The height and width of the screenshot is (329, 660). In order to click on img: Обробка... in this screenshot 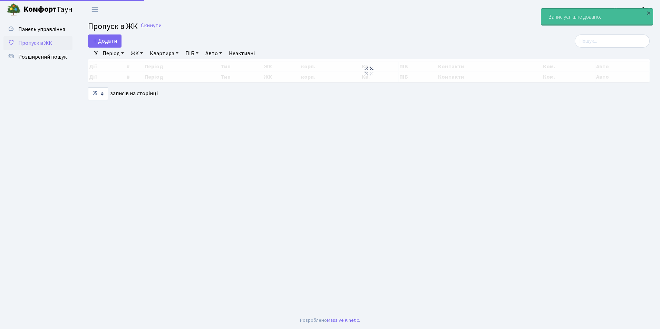, I will do `click(369, 71)`.